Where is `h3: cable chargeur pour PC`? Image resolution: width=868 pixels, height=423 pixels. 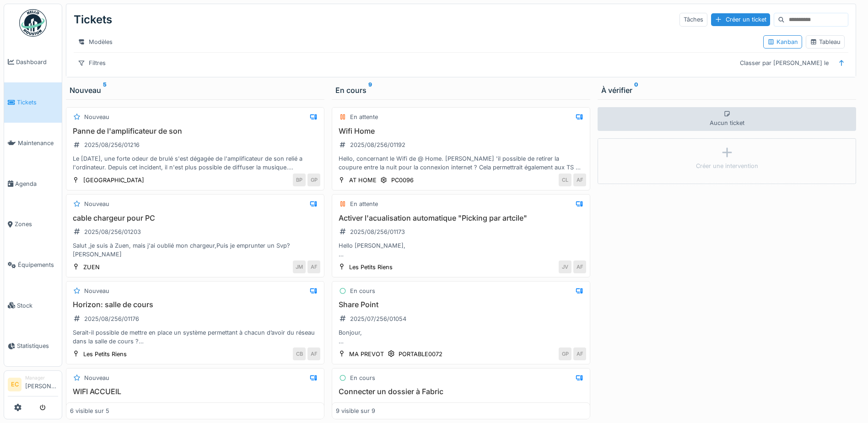 h3: cable chargeur pour PC is located at coordinates (195, 218).